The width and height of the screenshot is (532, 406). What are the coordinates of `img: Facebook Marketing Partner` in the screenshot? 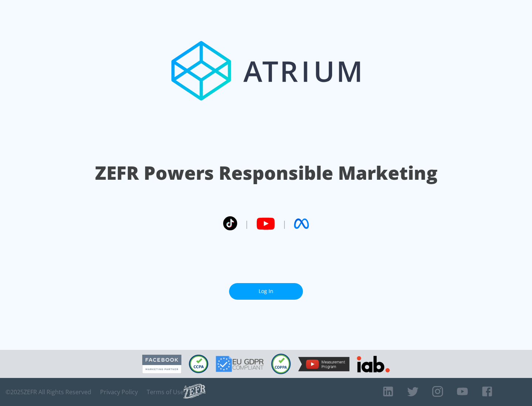 It's located at (162, 364).